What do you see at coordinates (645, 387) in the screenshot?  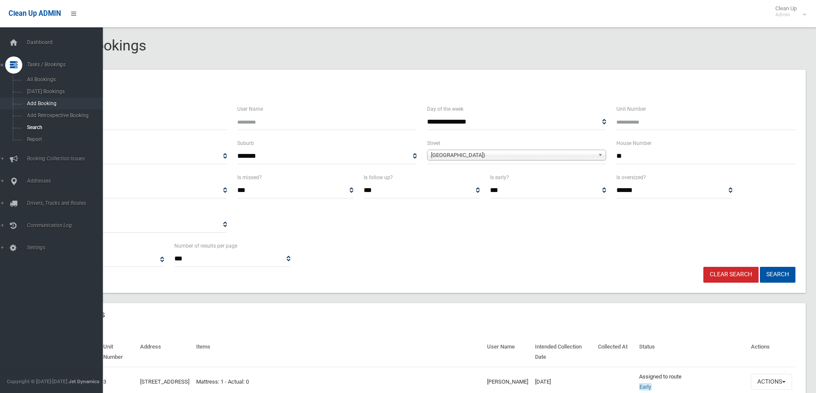 I see `span: Early` at bounding box center [645, 387].